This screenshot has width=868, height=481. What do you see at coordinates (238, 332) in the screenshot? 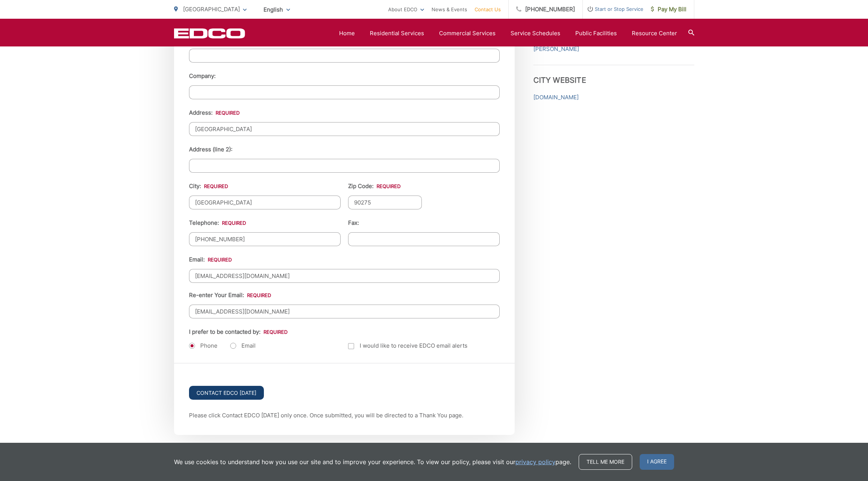
I see `label: I prefer to be contacted by:` at bounding box center [238, 332].